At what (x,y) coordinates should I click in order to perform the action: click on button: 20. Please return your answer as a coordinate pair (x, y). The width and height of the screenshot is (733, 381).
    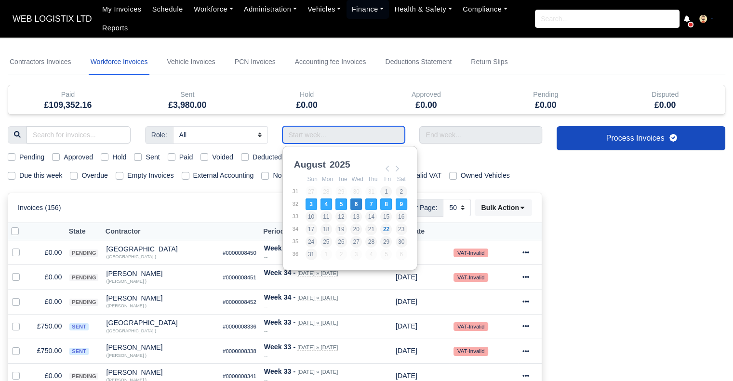
    Looking at the image, I should click on (356, 229).